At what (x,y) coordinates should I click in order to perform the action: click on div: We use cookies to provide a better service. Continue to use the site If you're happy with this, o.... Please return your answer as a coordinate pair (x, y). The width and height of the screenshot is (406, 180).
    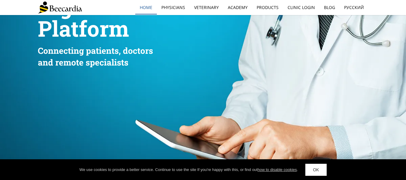
    Looking at the image, I should click on (189, 170).